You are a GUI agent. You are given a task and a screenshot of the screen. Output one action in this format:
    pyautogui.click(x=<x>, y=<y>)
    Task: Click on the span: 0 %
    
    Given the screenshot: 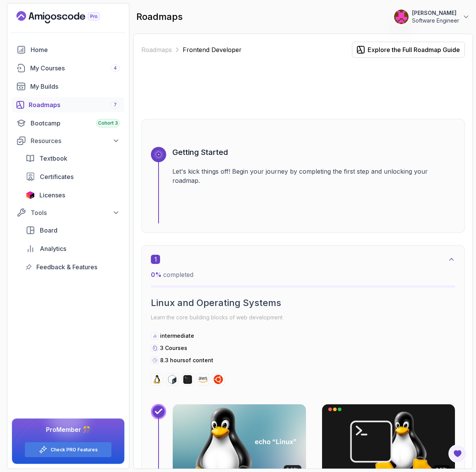 What is the action you would take?
    pyautogui.click(x=156, y=275)
    